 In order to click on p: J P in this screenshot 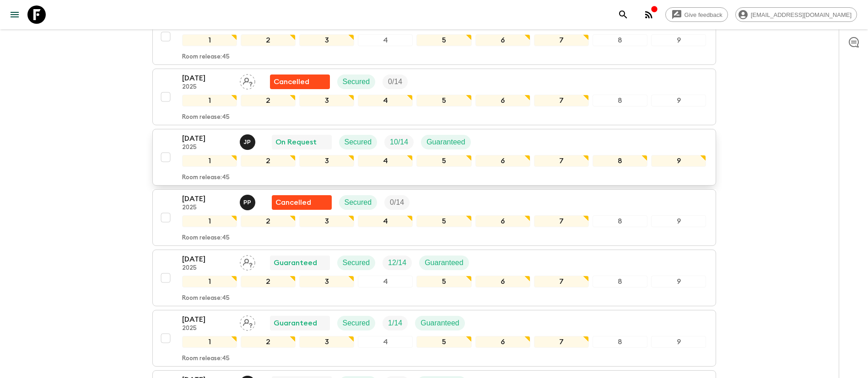, I will do `click(248, 142)`.